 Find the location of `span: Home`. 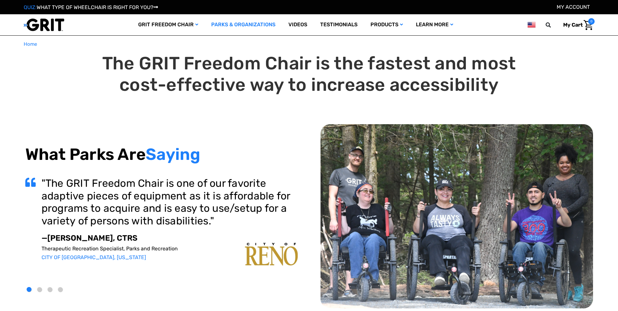

span: Home is located at coordinates (30, 44).